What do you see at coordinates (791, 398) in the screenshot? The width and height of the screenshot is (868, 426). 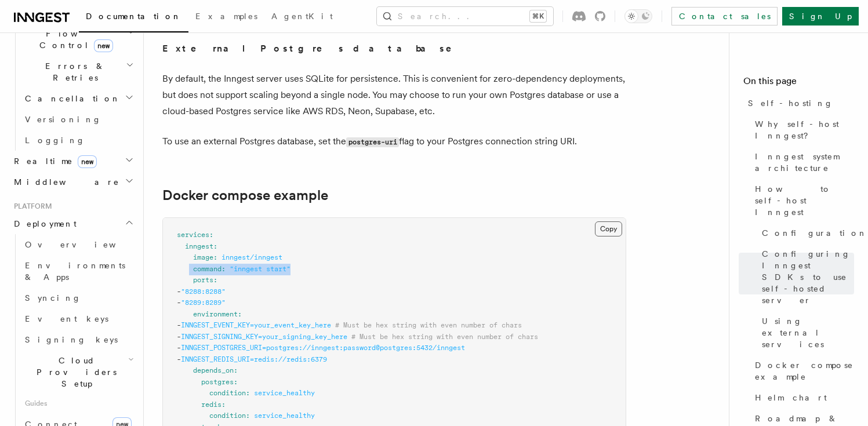 I see `span: Helm chart` at bounding box center [791, 398].